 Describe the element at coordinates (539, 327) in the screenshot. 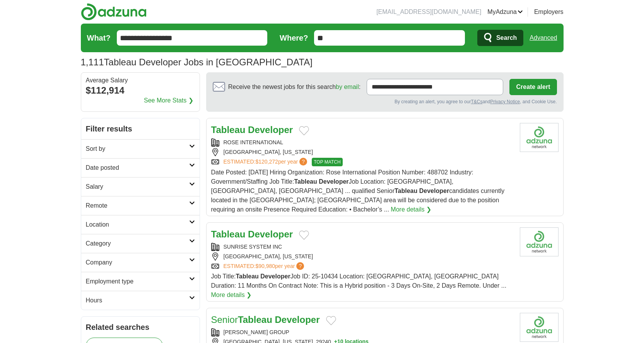

I see `img: Eliassen Group logo` at that location.